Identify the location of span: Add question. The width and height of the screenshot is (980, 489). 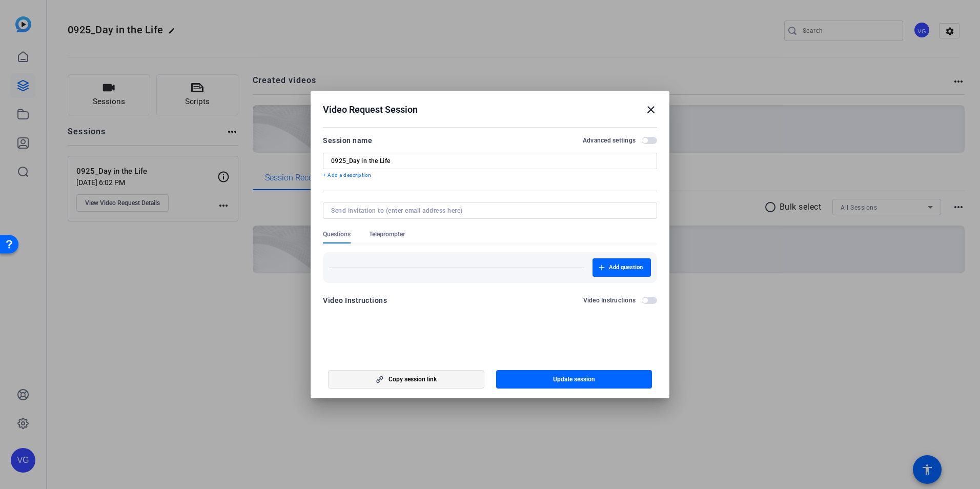
(626, 268).